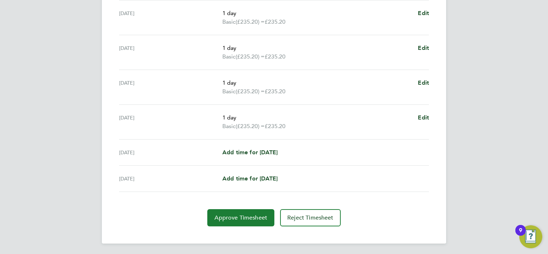  What do you see at coordinates (241, 218) in the screenshot?
I see `span: Approve Timesheet` at bounding box center [241, 218].